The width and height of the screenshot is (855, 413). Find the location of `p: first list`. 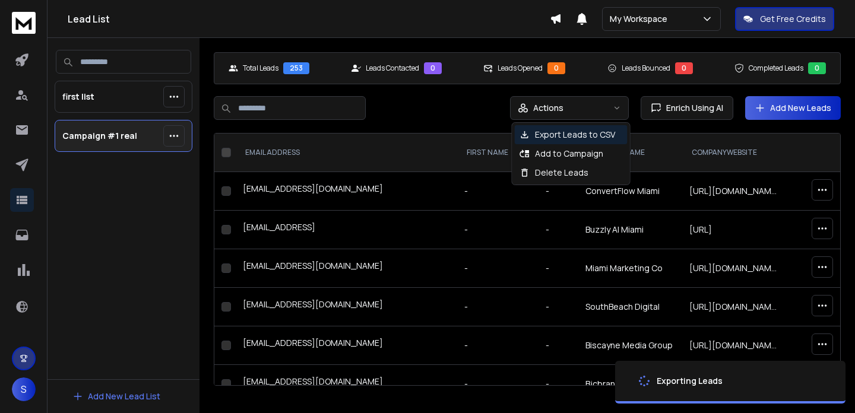

p: first list is located at coordinates (78, 97).